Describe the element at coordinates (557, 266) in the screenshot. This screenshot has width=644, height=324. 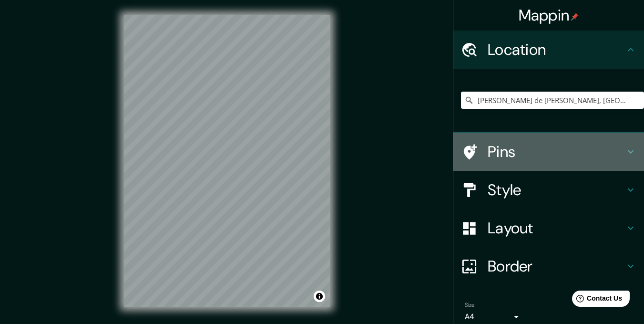
I see `h4: Border` at that location.